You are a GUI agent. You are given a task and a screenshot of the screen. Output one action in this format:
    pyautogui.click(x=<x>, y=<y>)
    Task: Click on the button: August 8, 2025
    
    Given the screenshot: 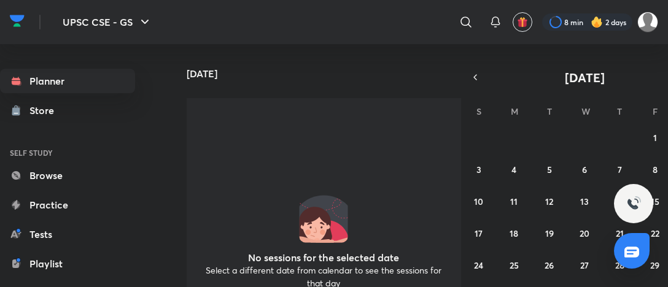 What is the action you would take?
    pyautogui.click(x=655, y=169)
    